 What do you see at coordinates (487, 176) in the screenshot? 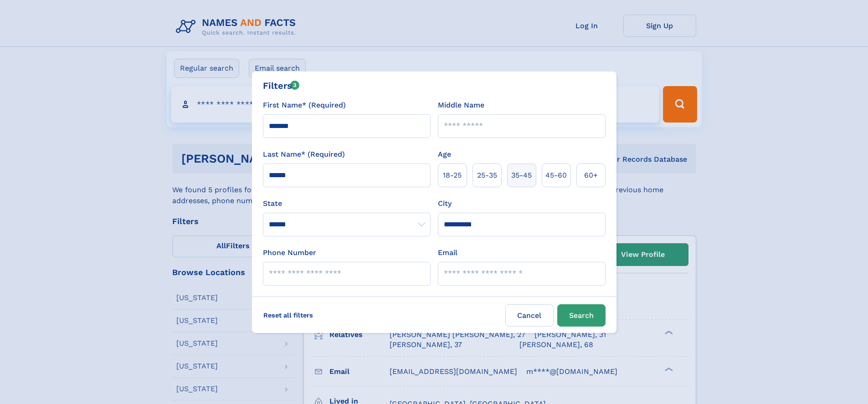
I see `span: 25‑35` at bounding box center [487, 176].